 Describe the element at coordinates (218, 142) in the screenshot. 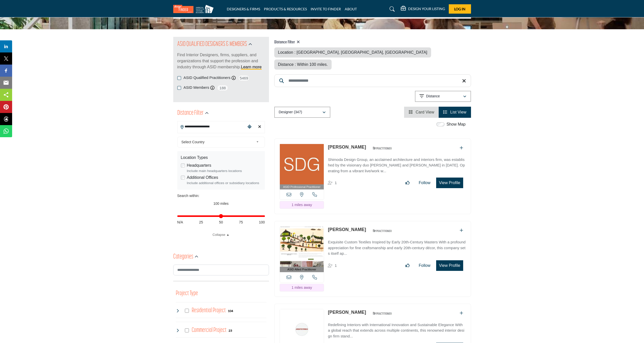

I see `span: Select Country` at that location.